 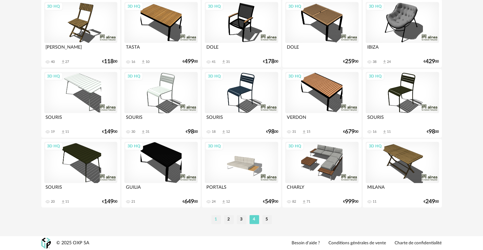 I want to click on div: IBIZA, so click(x=402, y=49).